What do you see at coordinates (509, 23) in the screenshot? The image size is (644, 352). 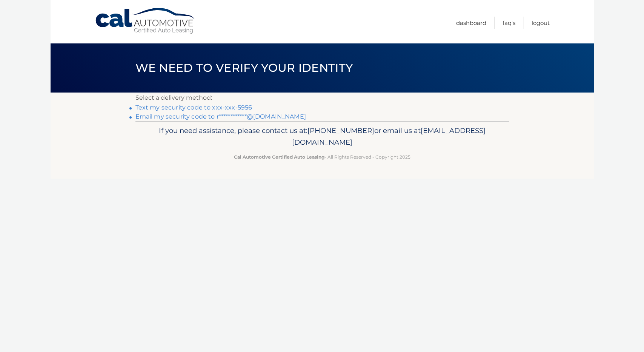 I see `a: FAQ's` at bounding box center [509, 23].